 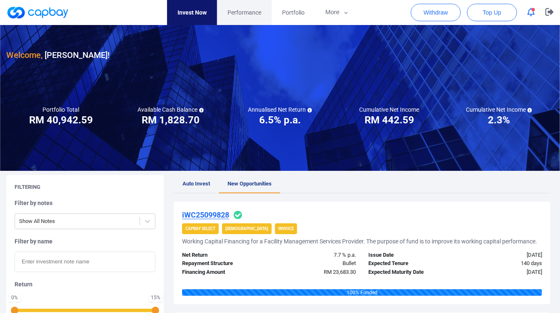 I want to click on div: 140 days, so click(x=501, y=263).